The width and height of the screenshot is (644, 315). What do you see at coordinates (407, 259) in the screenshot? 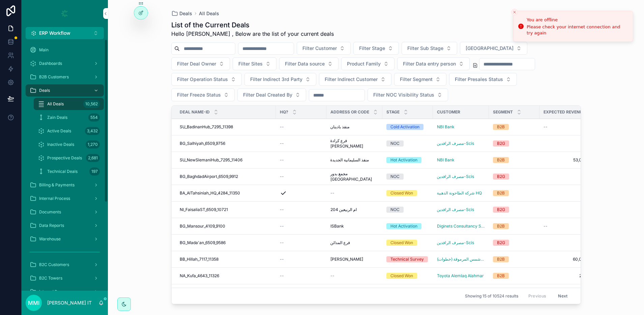
I see `div: Technical Survey` at bounding box center [407, 259].